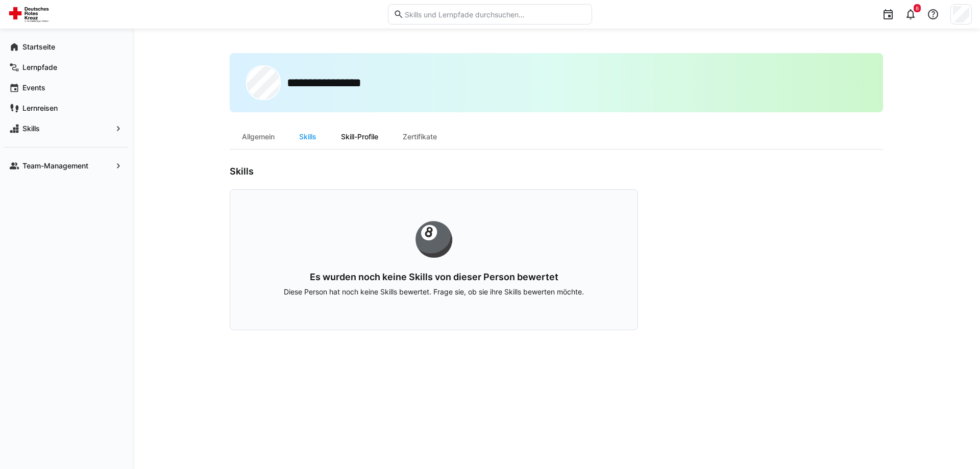  I want to click on div: Skills, so click(307, 137).